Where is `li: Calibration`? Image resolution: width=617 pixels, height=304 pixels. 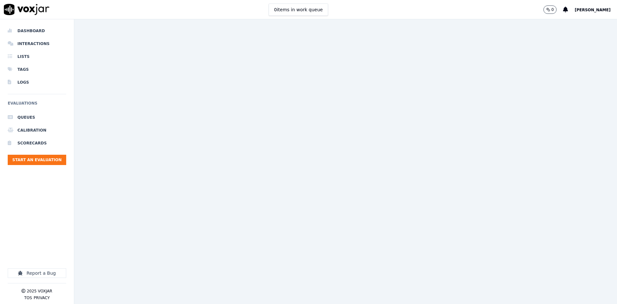
li: Calibration is located at coordinates (37, 130).